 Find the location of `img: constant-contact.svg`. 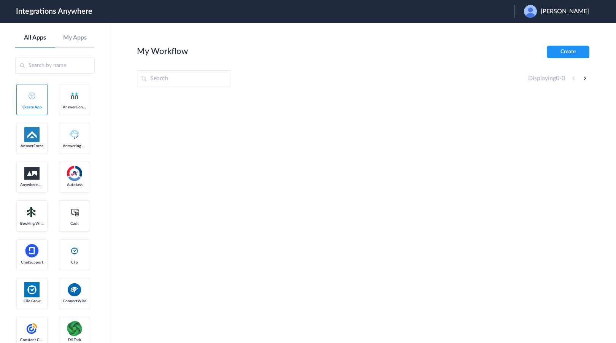

img: constant-contact.svg is located at coordinates (32, 328).